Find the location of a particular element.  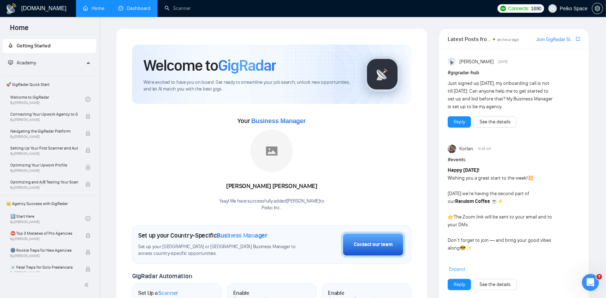

span: Latest Posts from the GigRadar Community is located at coordinates (470, 39).